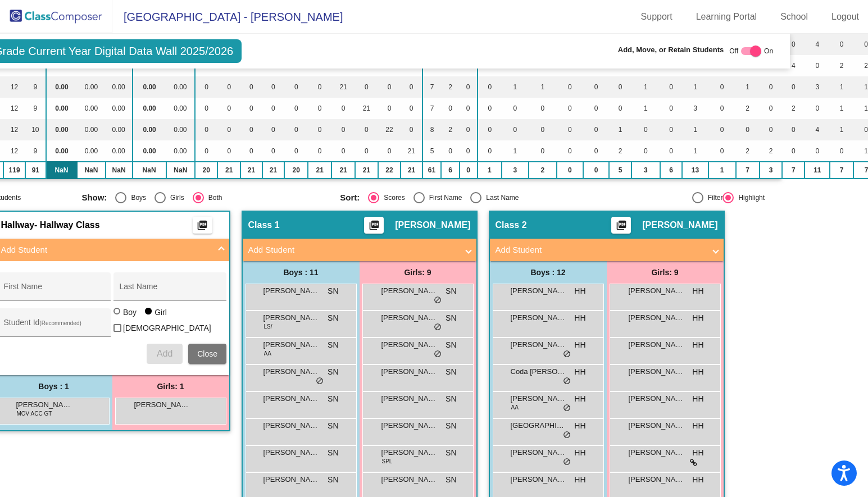 The height and width of the screenshot is (497, 868). I want to click on div: Girls, so click(175, 198).